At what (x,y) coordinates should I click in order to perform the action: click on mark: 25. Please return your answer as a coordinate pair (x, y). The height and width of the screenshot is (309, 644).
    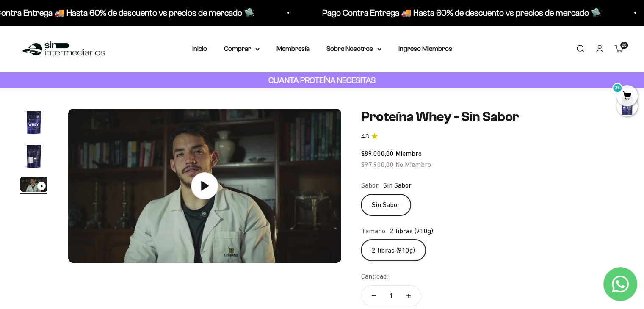
    Looking at the image, I should click on (617, 88).